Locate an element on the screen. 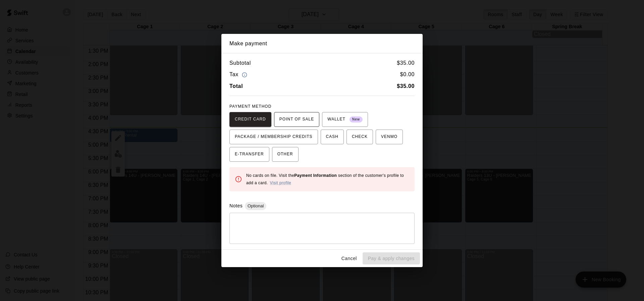 Image resolution: width=644 pixels, height=301 pixels. b: Payment Information is located at coordinates (315, 175).